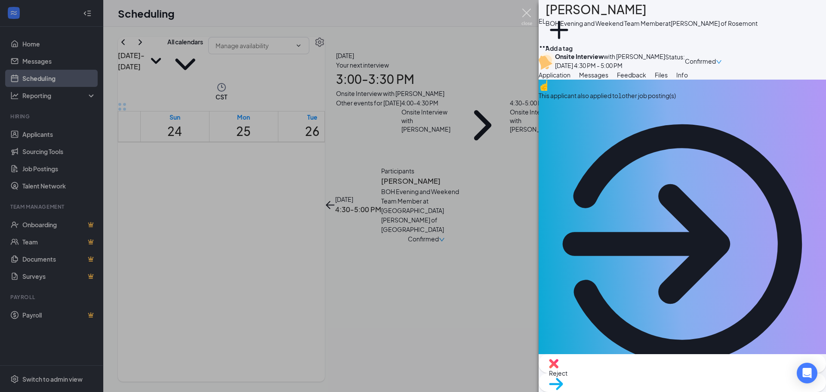  I want to click on button: PlusAdd a tag, so click(559, 34).